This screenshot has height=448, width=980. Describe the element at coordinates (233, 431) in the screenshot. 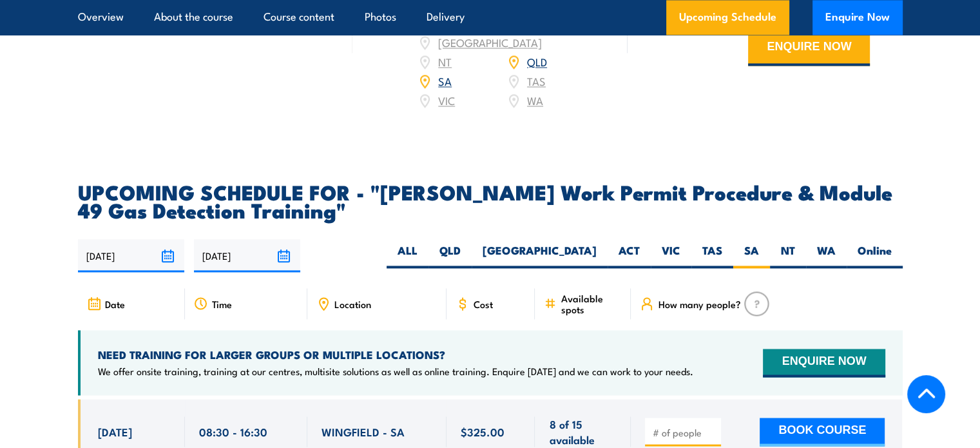

I see `span: 08:30 - 16:30` at that location.